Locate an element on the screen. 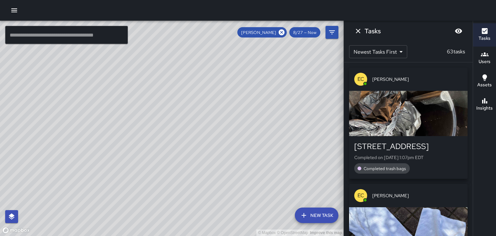  button: Tasks is located at coordinates (484, 35).